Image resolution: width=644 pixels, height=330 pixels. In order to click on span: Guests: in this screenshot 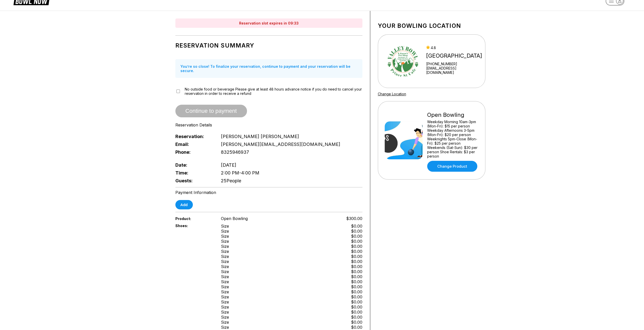, I will do `click(194, 181)`.